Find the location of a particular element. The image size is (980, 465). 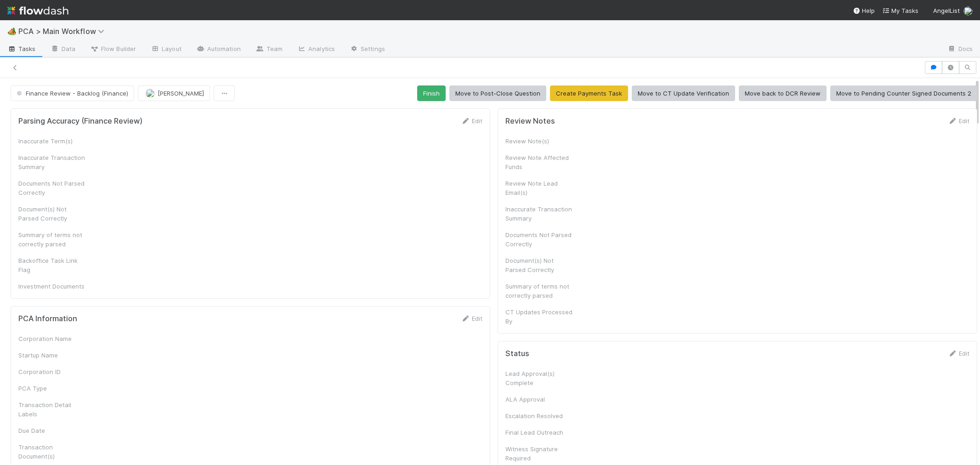

div: Transaction Document(s) is located at coordinates (53, 451).